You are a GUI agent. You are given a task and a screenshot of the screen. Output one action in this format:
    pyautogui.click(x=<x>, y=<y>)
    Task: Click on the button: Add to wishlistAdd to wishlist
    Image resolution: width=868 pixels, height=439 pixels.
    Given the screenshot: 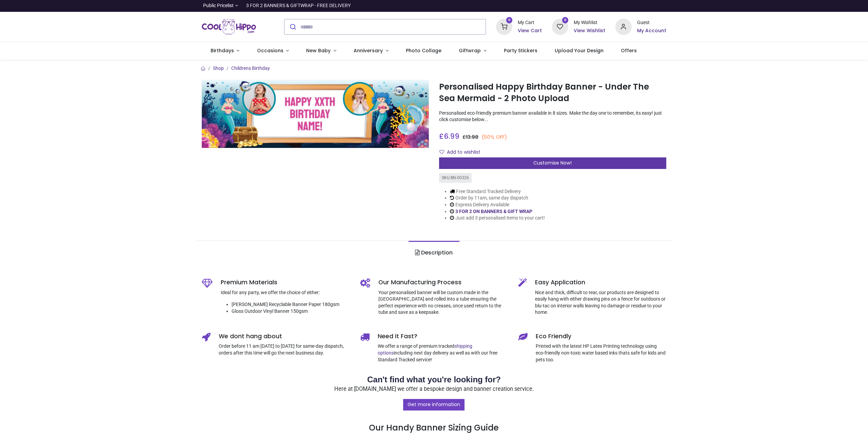 What is the action you would take?
    pyautogui.click(x=462, y=152)
    